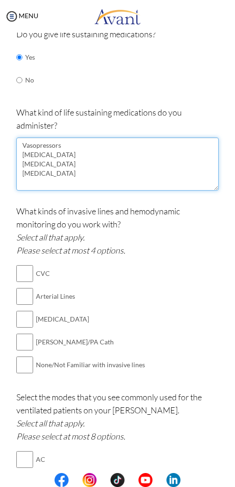  I want to click on a: MENU, so click(21, 15).